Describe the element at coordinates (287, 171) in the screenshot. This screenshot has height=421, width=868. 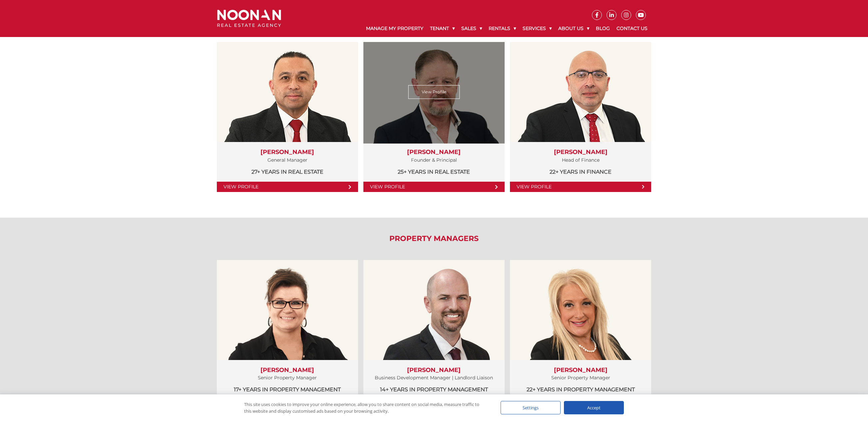
I see `p: 27+ years in Real Estate` at that location.